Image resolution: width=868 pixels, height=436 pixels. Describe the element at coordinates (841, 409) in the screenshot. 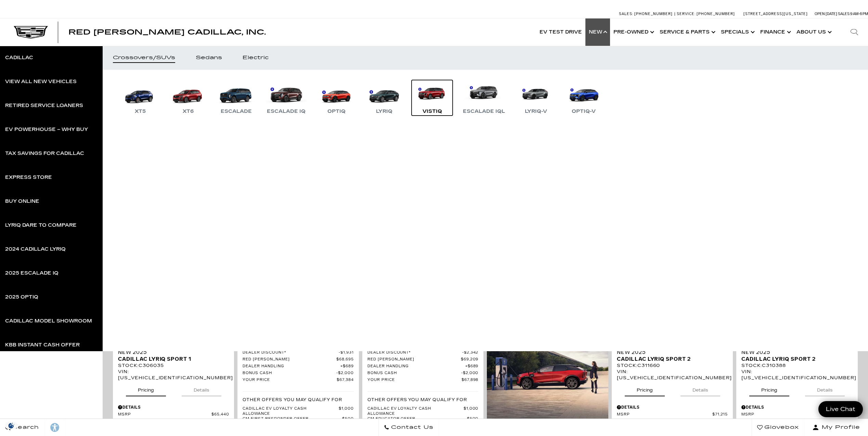

I see `a: Live Chat` at that location.